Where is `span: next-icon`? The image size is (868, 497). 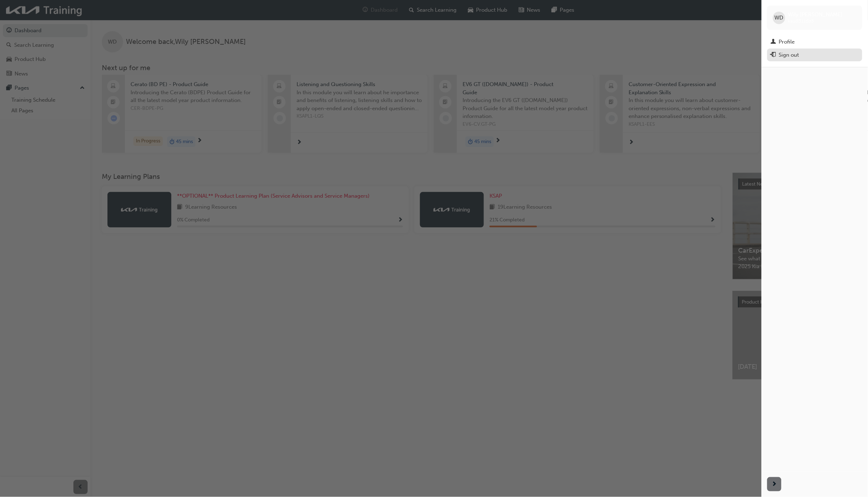 span: next-icon is located at coordinates (774, 484).